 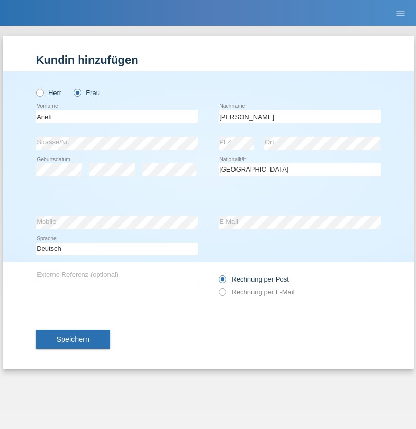 I want to click on i: menu, so click(x=400, y=13).